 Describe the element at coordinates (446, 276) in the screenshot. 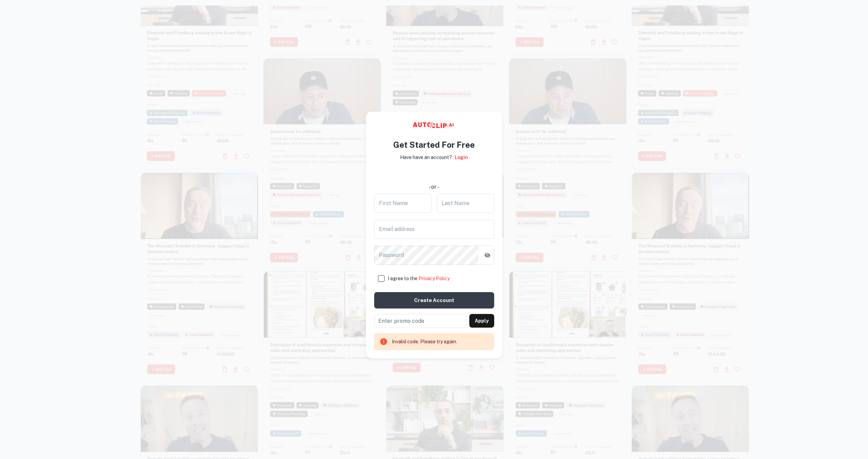

I see `img: card6.webp` at that location.